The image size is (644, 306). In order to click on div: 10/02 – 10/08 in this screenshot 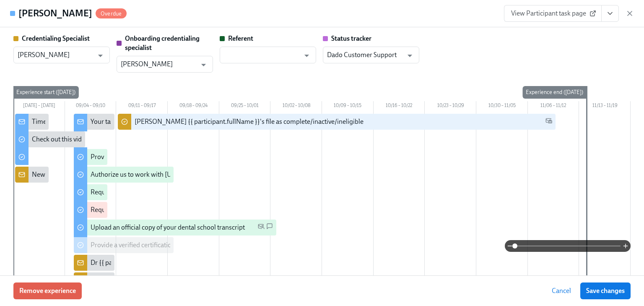, I will do `click(296, 106)`.